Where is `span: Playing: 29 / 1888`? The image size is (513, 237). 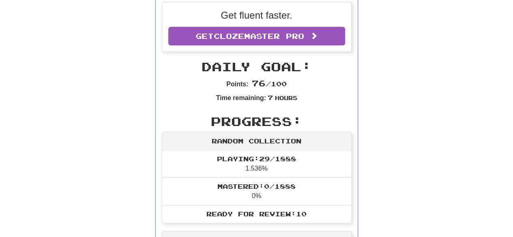
span: Playing: 29 / 1888 is located at coordinates (256, 159).